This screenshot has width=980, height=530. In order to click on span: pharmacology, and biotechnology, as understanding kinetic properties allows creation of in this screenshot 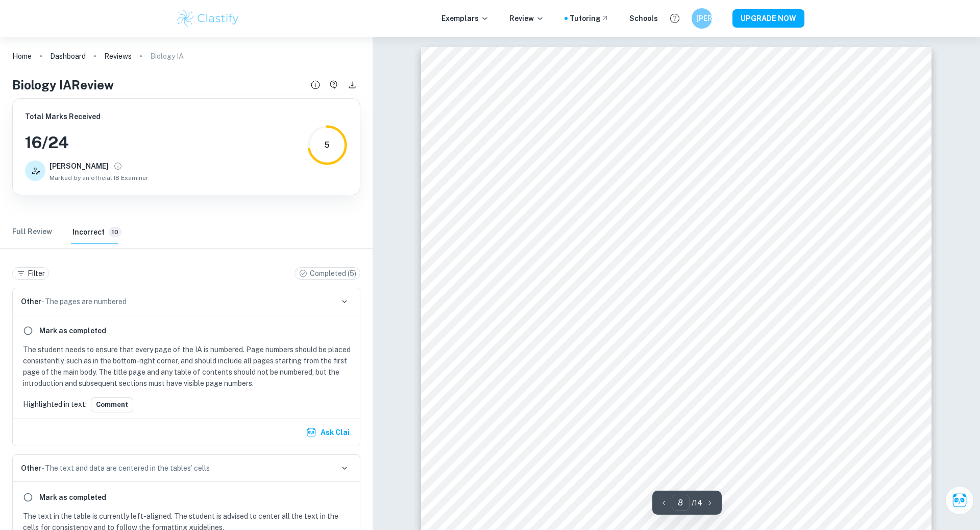, I will do `click(665, 495)`.